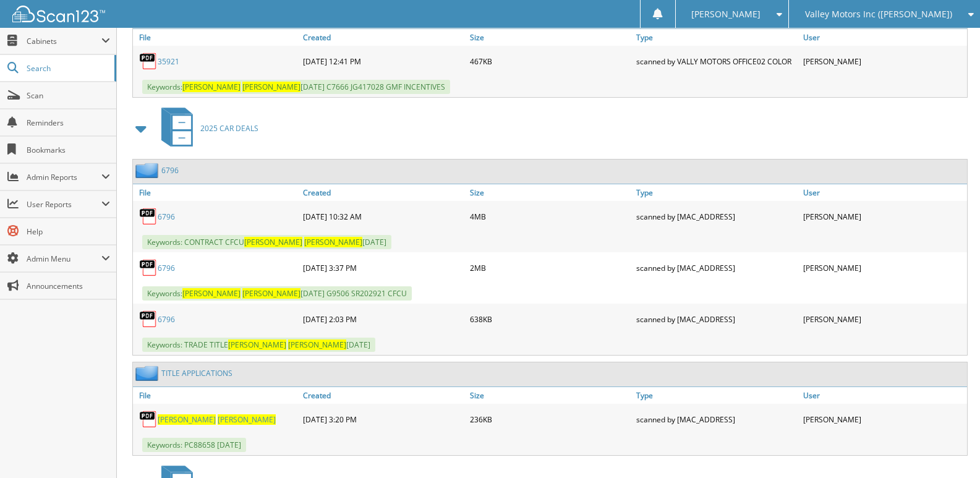 This screenshot has height=478, width=980. Describe the element at coordinates (717, 62) in the screenshot. I see `div: scanned by VALLY MOTORS OFFICE02 COLOR` at that location.